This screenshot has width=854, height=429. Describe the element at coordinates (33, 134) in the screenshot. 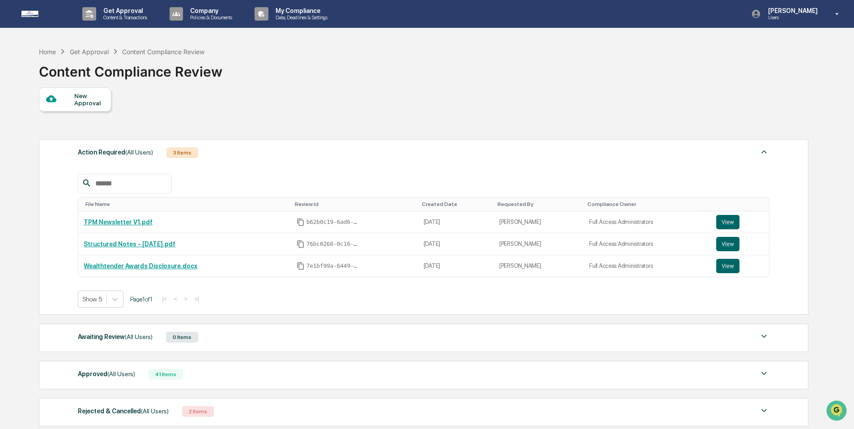

I see `a: 🔎Data Lookup` at that location.